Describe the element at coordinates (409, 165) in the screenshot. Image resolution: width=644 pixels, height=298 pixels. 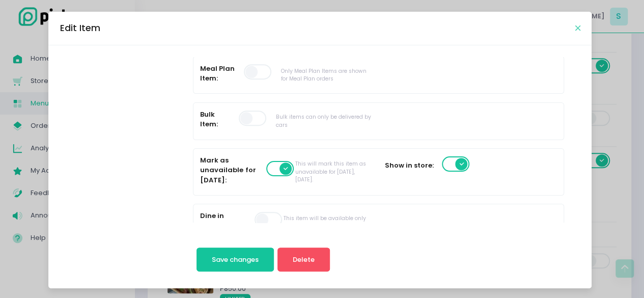
I see `label: Show in store:` at that location.